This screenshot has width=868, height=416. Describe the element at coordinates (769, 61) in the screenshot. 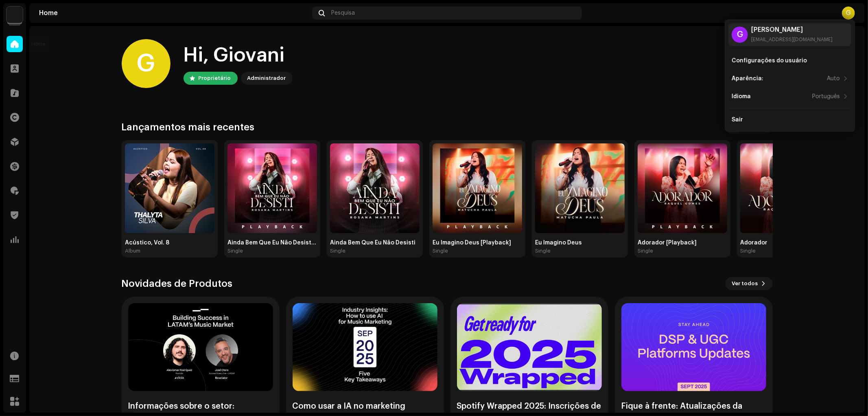

I see `div: Configurações do usuário` at that location.